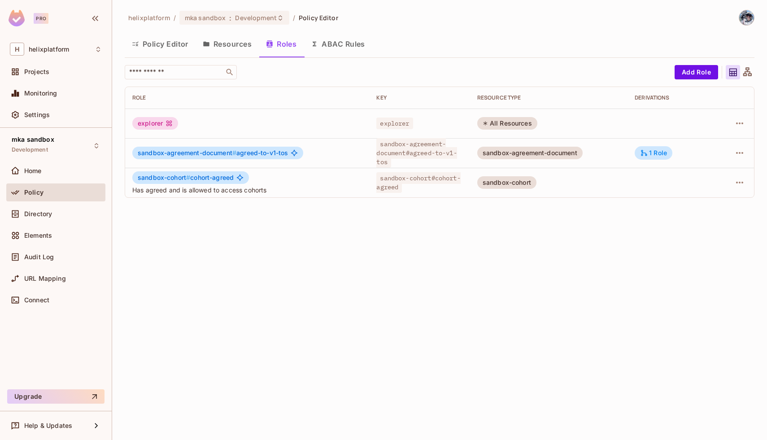 This screenshot has height=440, width=767. I want to click on img: michael.amato@helix.com, so click(747, 17).